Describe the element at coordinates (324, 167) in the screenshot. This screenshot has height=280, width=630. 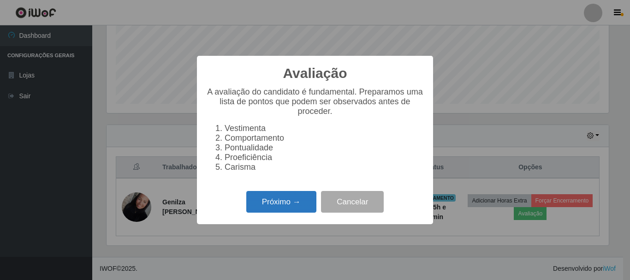
I see `li: Carisma` at that location.